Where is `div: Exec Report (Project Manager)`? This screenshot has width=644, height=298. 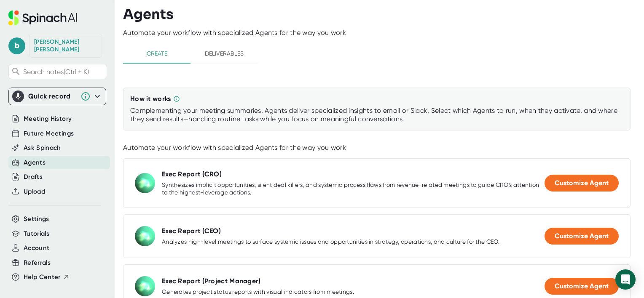
div: Exec Report (Project Manager) is located at coordinates (211, 281).